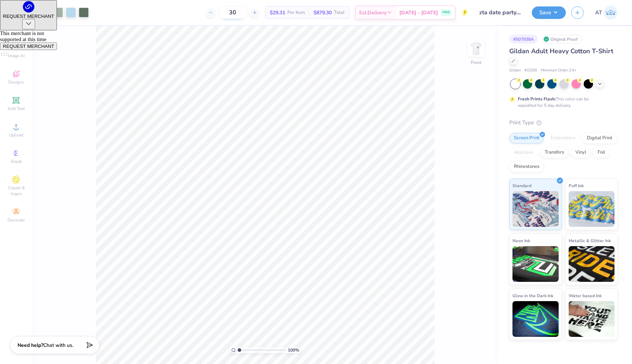  What do you see at coordinates (16, 82) in the screenshot?
I see `span: Designs` at bounding box center [16, 82].